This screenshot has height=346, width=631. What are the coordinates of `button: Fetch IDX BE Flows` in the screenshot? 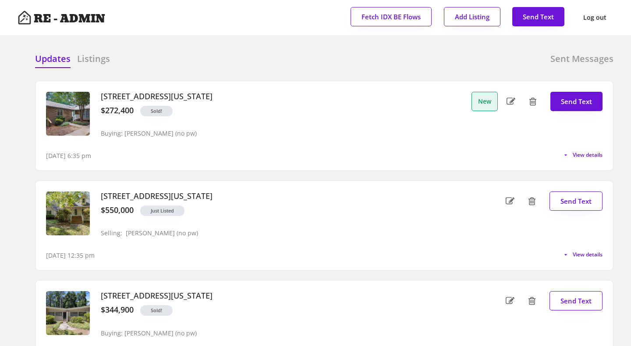 It's located at (391, 17).